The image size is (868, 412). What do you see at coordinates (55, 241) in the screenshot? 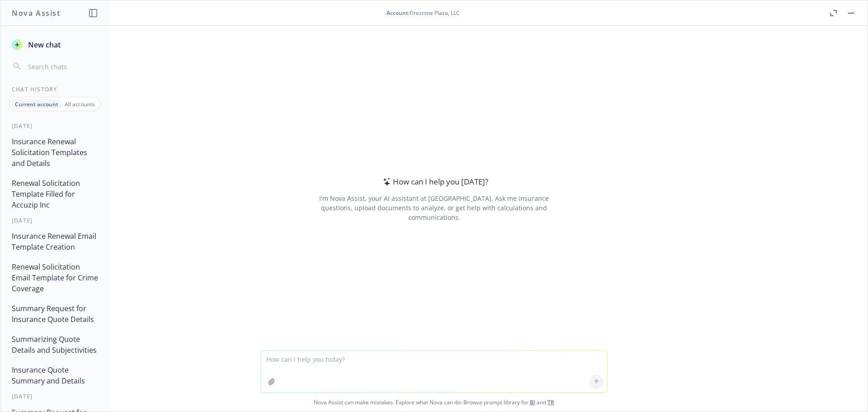
I see `button: Insurance Renewal Email Template Creation` at bounding box center [55, 241].